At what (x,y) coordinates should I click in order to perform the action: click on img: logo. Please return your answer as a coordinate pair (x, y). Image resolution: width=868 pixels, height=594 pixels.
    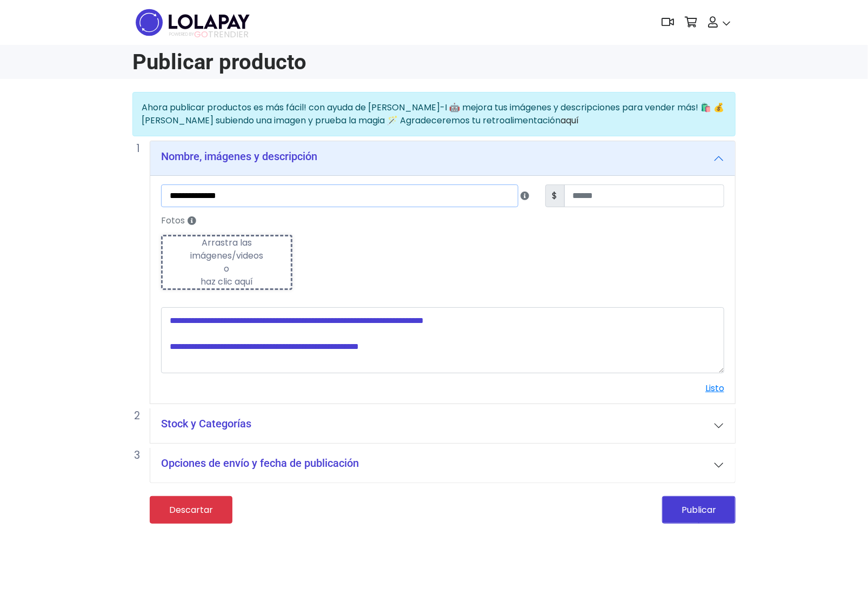
    Looking at the image, I should click on (192, 22).